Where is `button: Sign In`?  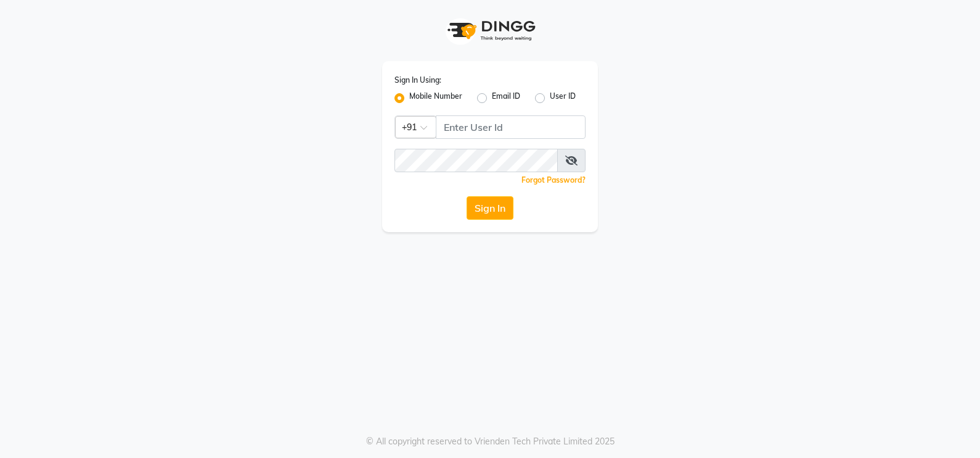 button: Sign In is located at coordinates (490, 208).